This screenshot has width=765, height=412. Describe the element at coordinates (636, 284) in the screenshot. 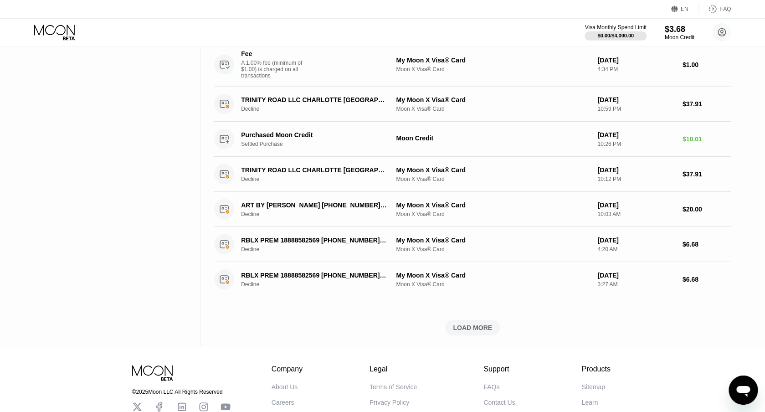

I see `div: 3:27 AM` at that location.